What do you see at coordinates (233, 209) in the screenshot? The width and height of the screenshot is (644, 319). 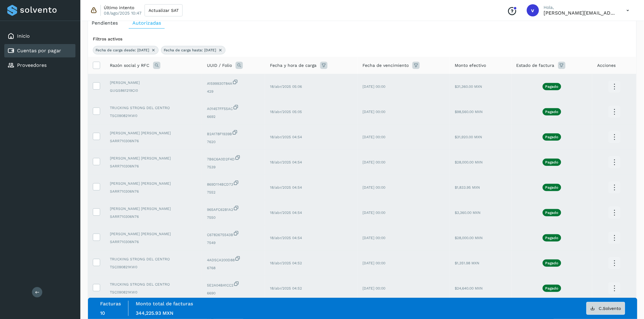 I see `span: 965AFC62B1A2` at bounding box center [233, 209].